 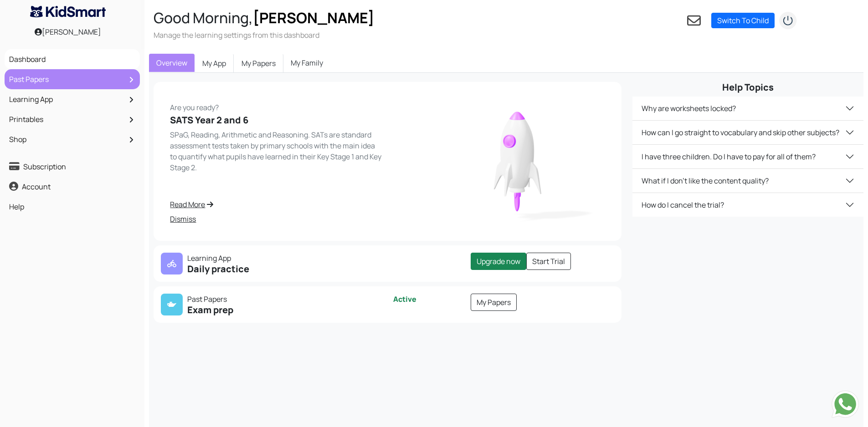 What do you see at coordinates (214, 63) in the screenshot?
I see `a: My App` at bounding box center [214, 63].